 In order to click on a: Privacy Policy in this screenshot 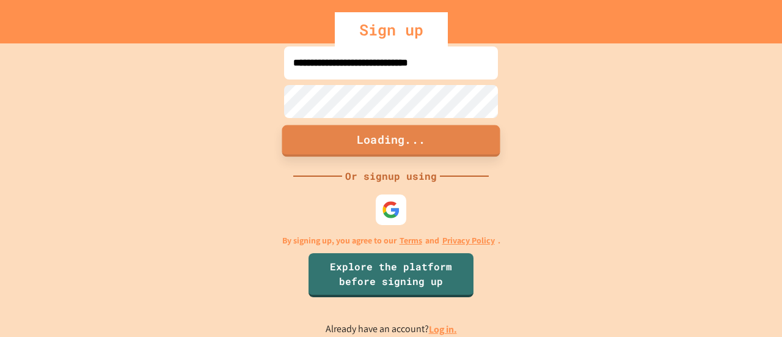, I will do `click(469, 240)`.